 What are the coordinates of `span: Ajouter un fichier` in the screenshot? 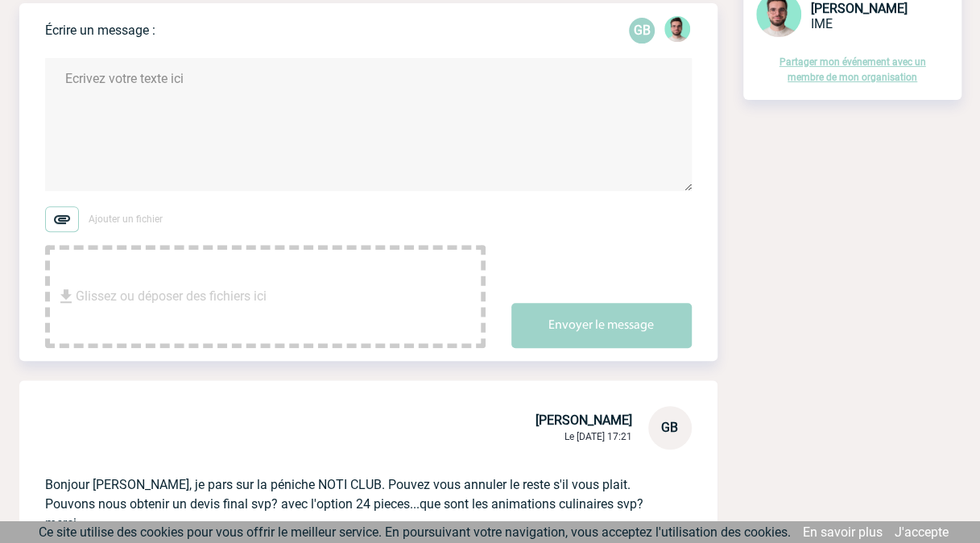 It's located at (126, 219).